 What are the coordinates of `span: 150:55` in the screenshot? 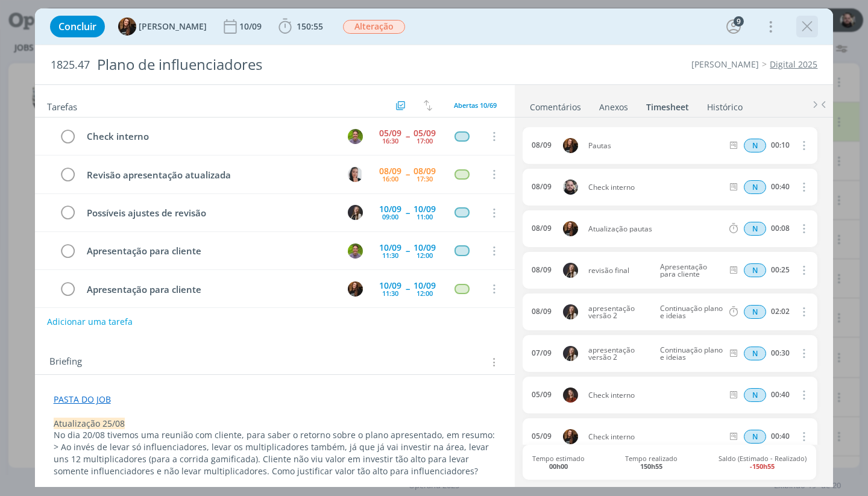 It's located at (310, 26).